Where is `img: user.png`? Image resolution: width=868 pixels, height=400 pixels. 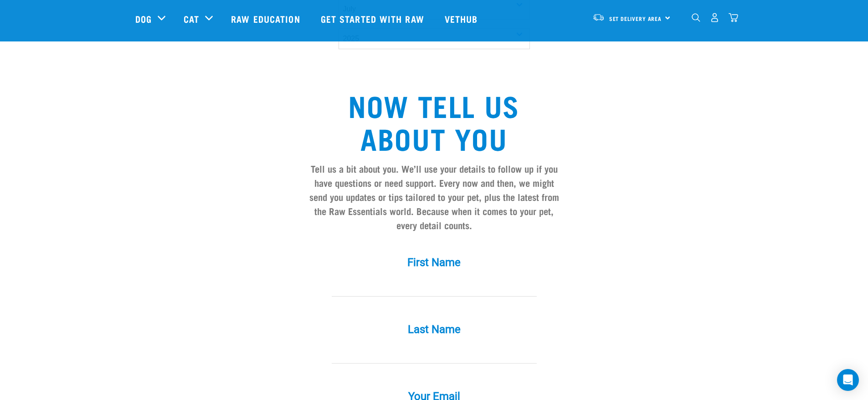
img: user.png is located at coordinates (714, 17).